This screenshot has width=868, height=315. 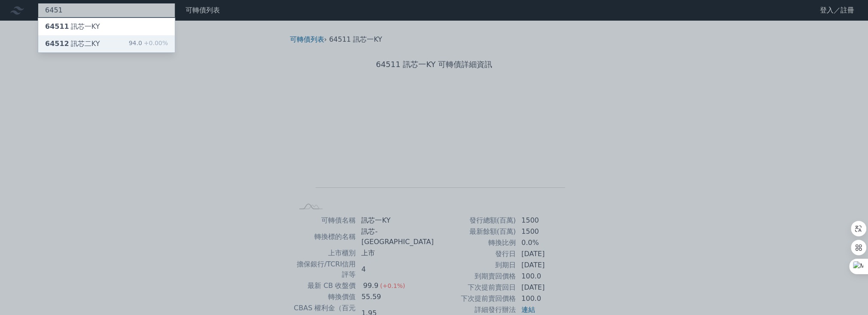 I want to click on span: 64512, so click(x=57, y=43).